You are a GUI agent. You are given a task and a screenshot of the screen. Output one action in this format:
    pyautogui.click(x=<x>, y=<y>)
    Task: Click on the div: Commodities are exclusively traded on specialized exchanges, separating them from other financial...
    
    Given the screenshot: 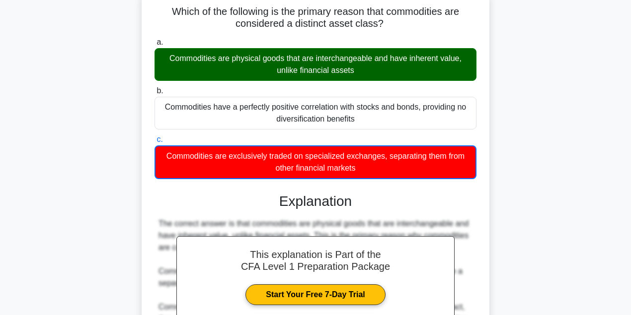 What is the action you would take?
    pyautogui.click(x=315, y=162)
    